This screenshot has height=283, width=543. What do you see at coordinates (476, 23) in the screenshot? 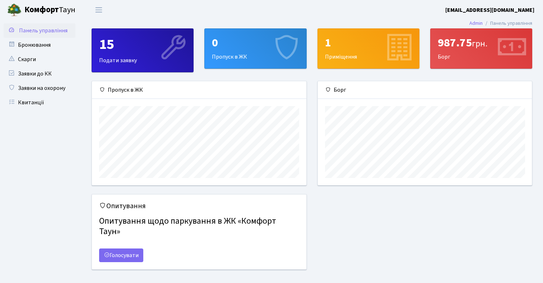
I see `a: Admin` at bounding box center [476, 23].